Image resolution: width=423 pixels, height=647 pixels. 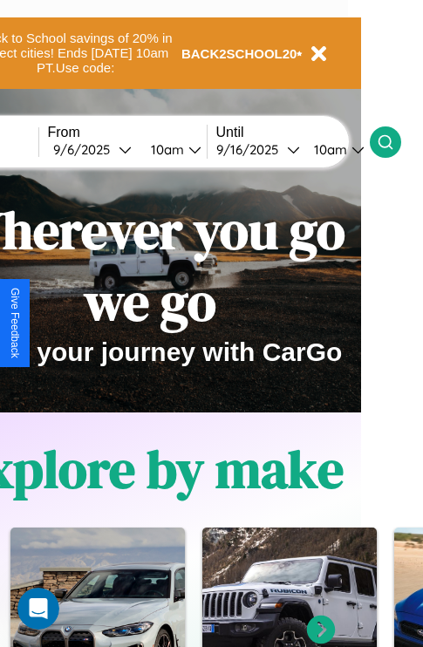 What do you see at coordinates (85, 149) in the screenshot?
I see `div: 9 / 6 / 2025` at bounding box center [85, 149].